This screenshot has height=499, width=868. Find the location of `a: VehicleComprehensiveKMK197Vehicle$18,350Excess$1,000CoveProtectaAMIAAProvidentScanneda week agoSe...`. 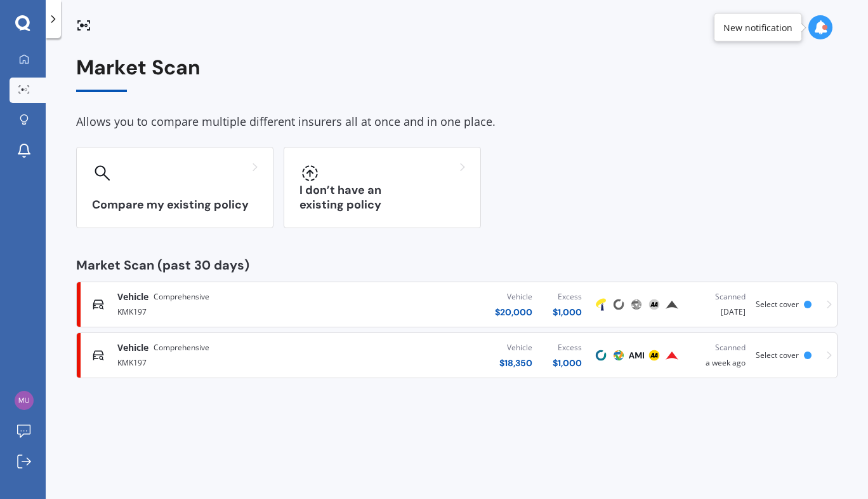

a: VehicleComprehensiveKMK197Vehicle$18,350Excess$1,000CoveProtectaAMIAAProvidentScanneda week agoSe... is located at coordinates (457, 355).